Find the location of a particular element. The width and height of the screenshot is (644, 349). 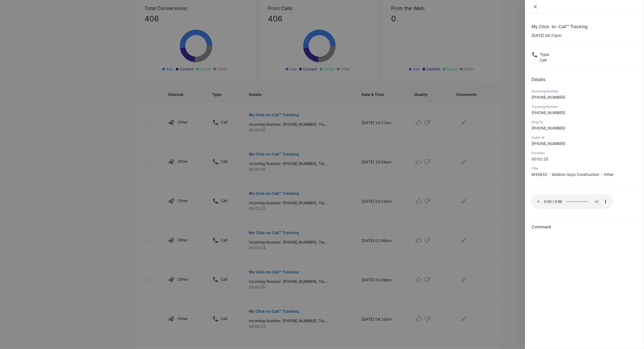

div: Title is located at coordinates (585, 169).